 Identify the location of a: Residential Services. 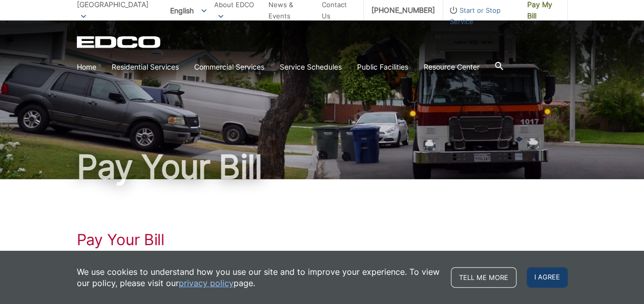
(145, 67).